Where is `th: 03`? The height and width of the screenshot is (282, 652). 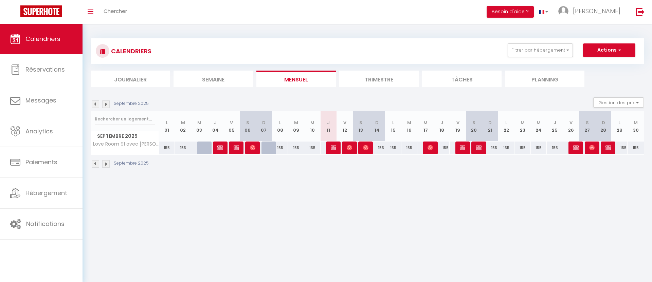
th: 03 is located at coordinates (199, 126).